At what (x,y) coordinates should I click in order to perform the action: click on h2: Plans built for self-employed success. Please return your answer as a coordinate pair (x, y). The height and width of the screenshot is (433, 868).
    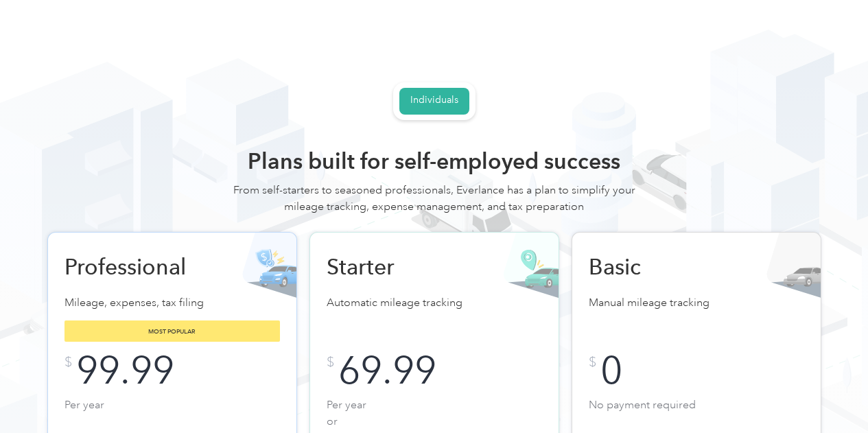
    Looking at the image, I should click on (434, 161).